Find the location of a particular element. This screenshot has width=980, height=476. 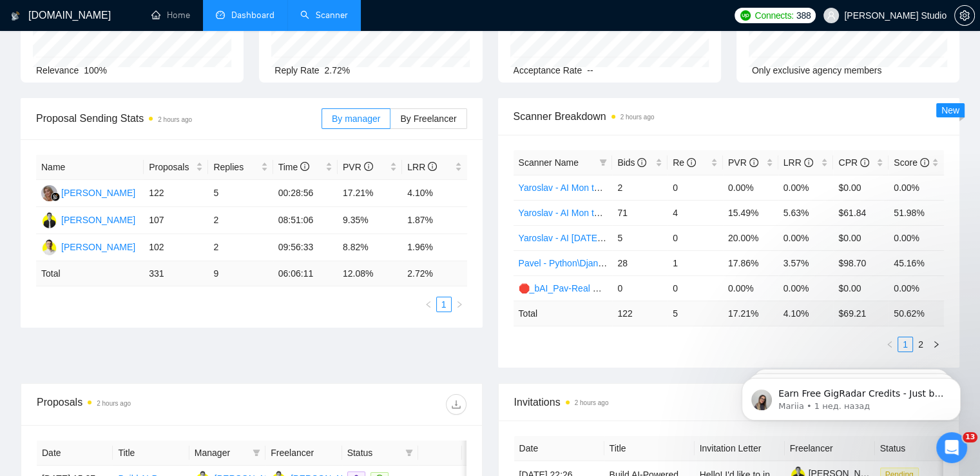

td: 51.98% is located at coordinates (916, 213).